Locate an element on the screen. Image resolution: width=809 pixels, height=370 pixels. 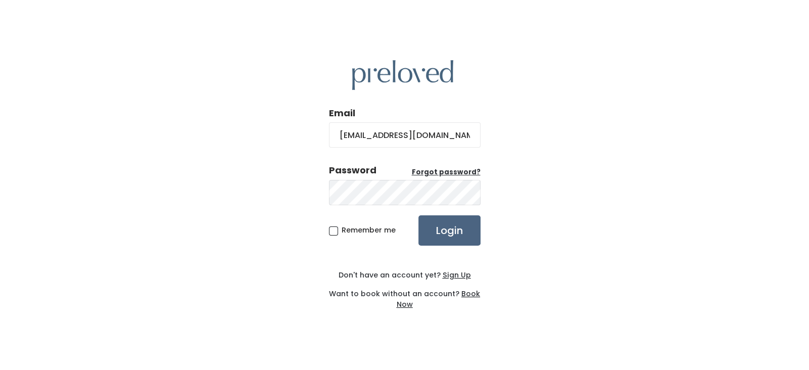
label: Email is located at coordinates (342, 113).